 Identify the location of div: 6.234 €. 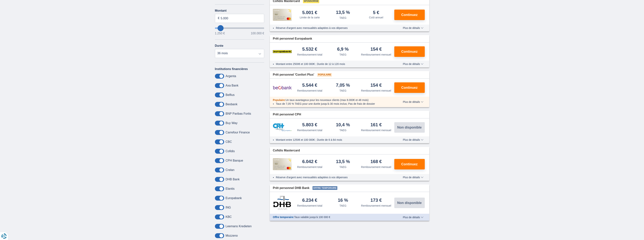
(310, 201).